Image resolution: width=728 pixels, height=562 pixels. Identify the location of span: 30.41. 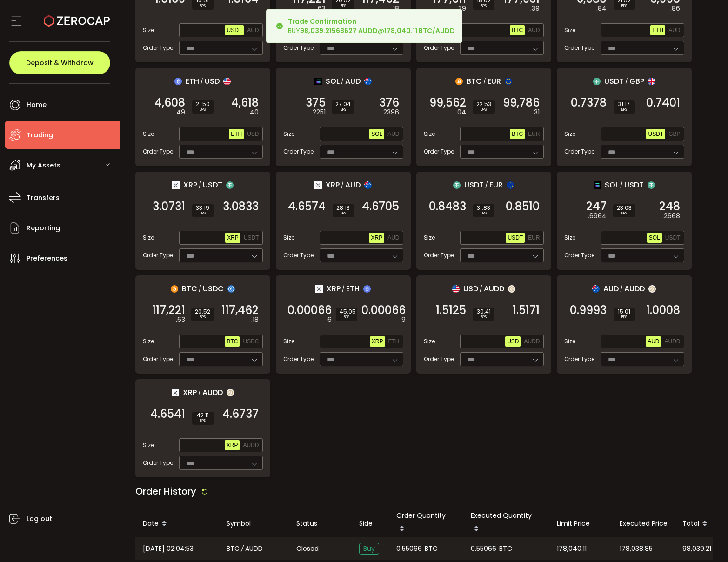
(484, 311).